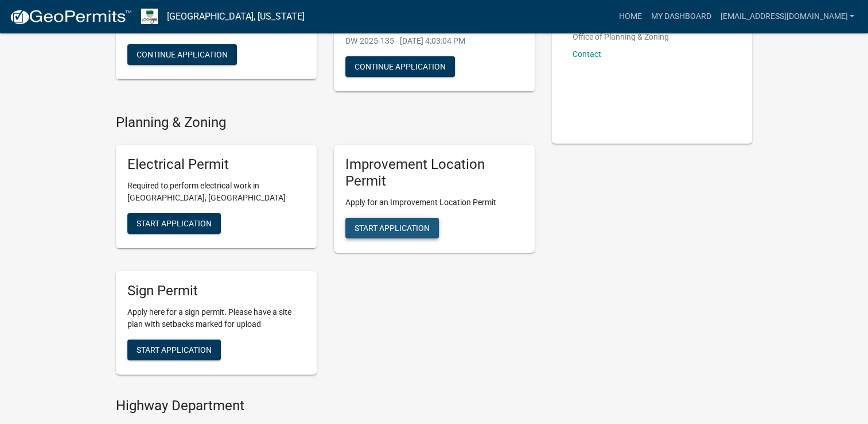  I want to click on p: Apply for an Improvement Location Permit, so click(434, 202).